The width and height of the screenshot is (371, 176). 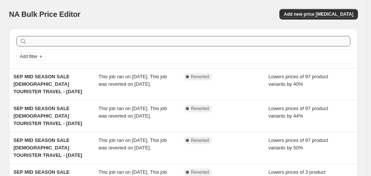 I want to click on span: Lowers prices of 97 product variants by 50%, so click(x=299, y=144).